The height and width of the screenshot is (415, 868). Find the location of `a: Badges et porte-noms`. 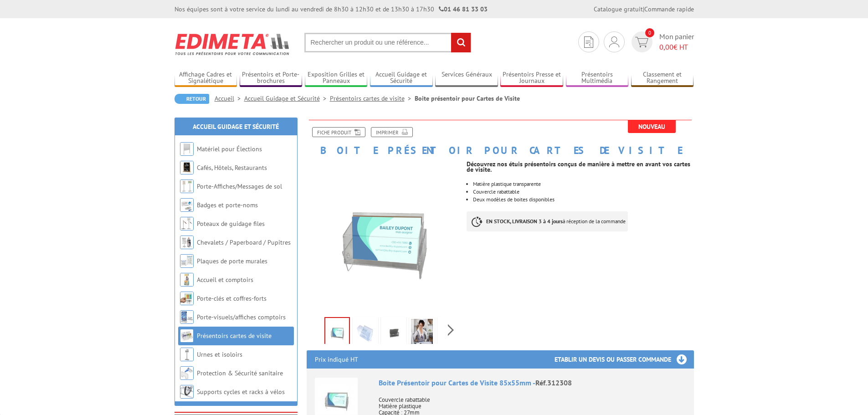

a: Badges et porte-noms is located at coordinates (228, 205).